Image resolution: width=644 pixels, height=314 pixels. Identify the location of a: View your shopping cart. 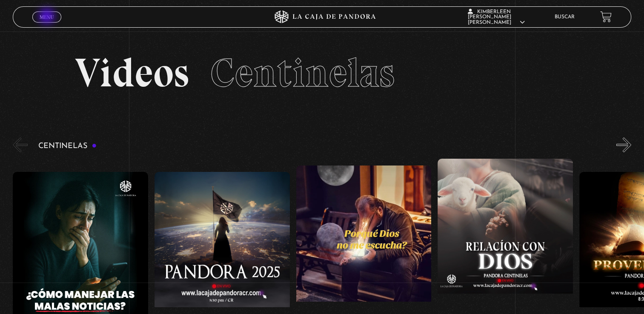
(605, 17).